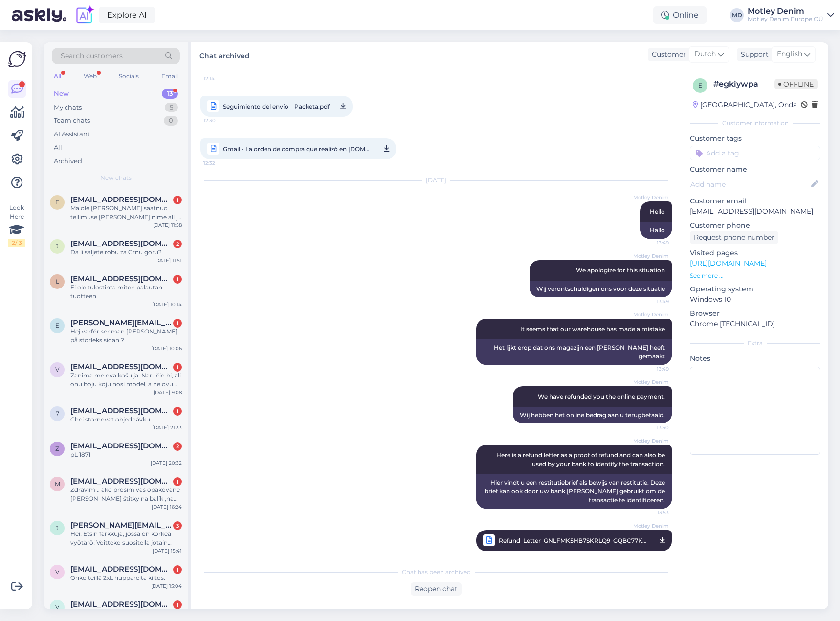 This screenshot has width=840, height=621. I want to click on p: Customer tags, so click(755, 138).